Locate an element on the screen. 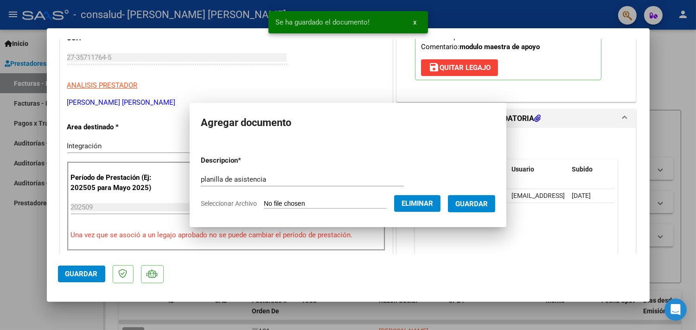 This screenshot has height=330, width=696. div: Open Intercom Messenger is located at coordinates (676, 310).